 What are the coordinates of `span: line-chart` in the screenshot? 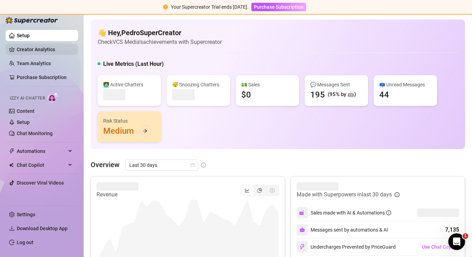 It's located at (247, 191).